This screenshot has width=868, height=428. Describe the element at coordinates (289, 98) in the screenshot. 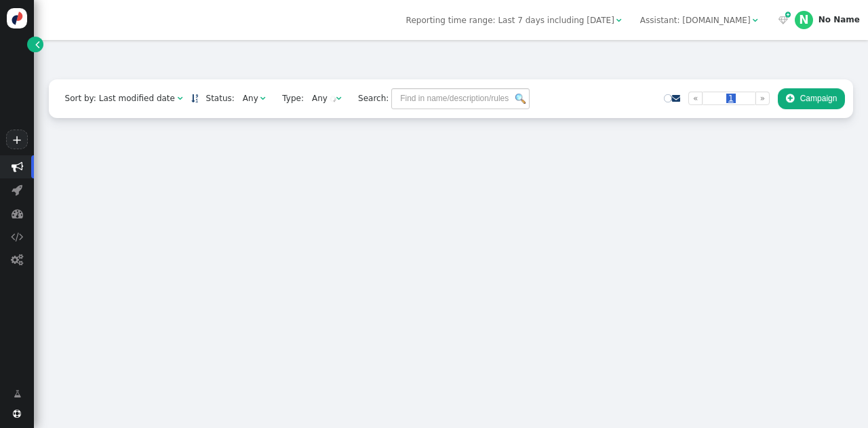

I see `span: Type:` at that location.